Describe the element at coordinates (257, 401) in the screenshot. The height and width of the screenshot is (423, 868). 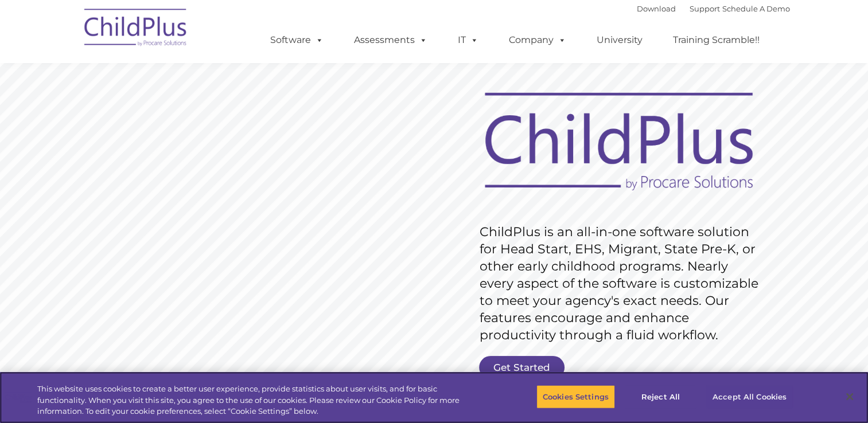
I see `div: This website uses cookies to create a better user experience, provide statistics about user visit...` at that location.